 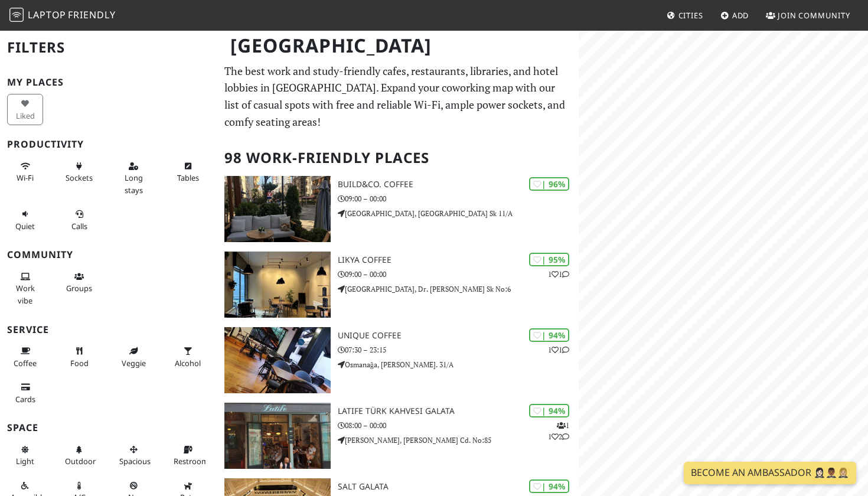 I want to click on span: Join Community, so click(x=814, y=15).